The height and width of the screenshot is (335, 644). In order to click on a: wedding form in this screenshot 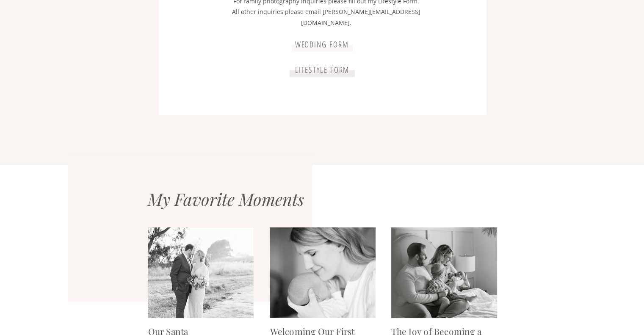, I will do `click(322, 44)`.